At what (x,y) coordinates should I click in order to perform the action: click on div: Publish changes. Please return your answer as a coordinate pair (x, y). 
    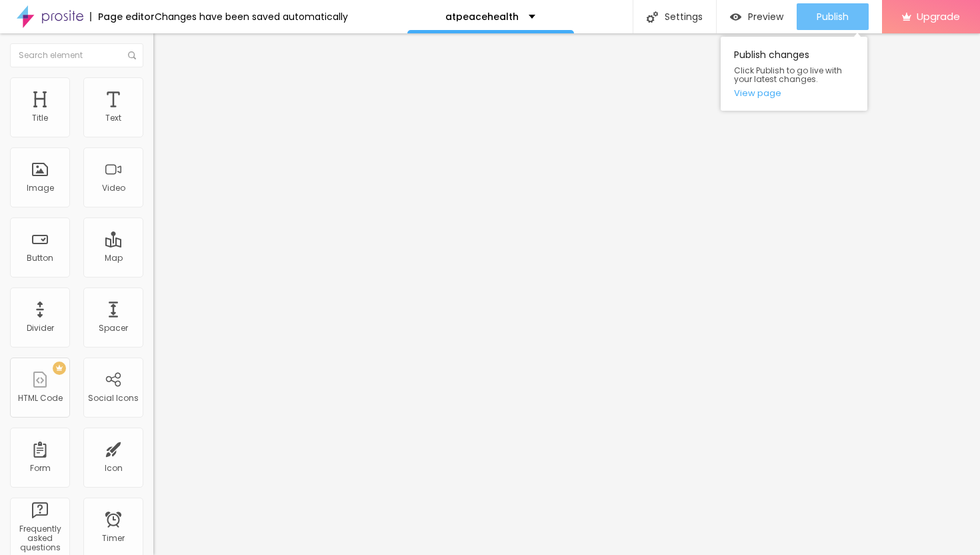
    Looking at the image, I should click on (794, 74).